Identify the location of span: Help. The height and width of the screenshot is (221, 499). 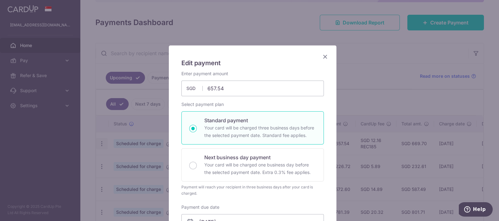
(20, 7).